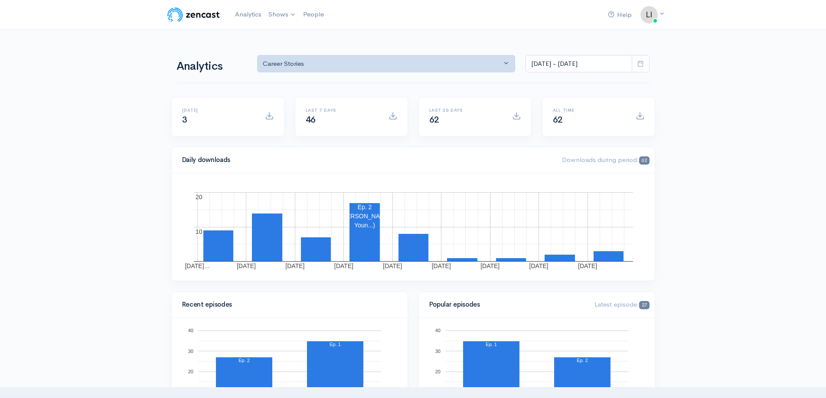 The height and width of the screenshot is (398, 826). Describe the element at coordinates (465, 110) in the screenshot. I see `h6: Last 30 days` at that location.